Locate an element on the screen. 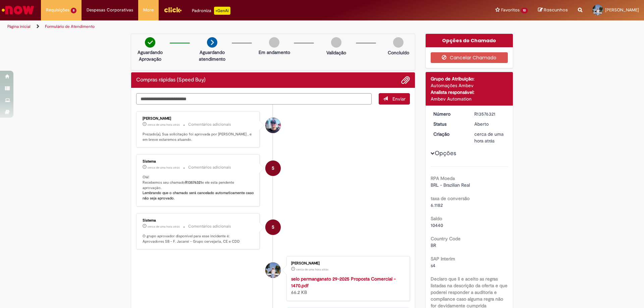 This screenshot has width=644, height=308. div: Grupo de Atribuição: is located at coordinates (469, 79).